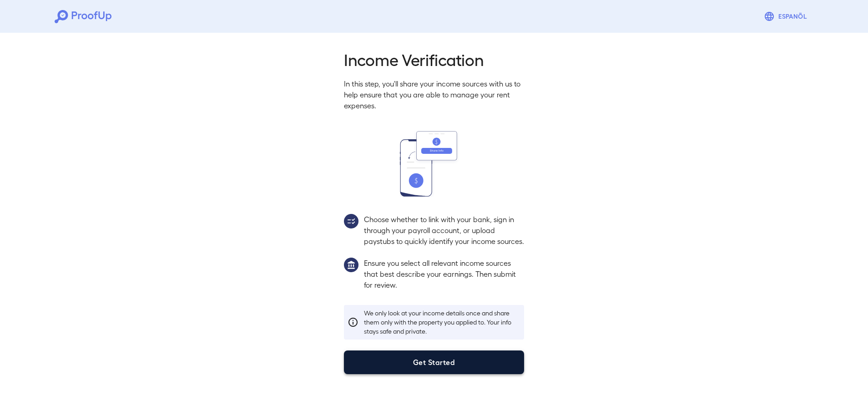 The height and width of the screenshot is (411, 868). Describe the element at coordinates (786, 16) in the screenshot. I see `button: Espanõl` at that location.